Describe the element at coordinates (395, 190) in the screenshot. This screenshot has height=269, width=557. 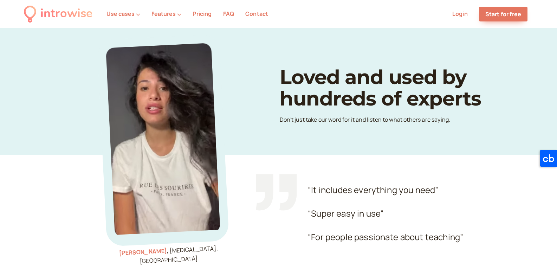
I see `p: “It includes everything you need”` at that location.